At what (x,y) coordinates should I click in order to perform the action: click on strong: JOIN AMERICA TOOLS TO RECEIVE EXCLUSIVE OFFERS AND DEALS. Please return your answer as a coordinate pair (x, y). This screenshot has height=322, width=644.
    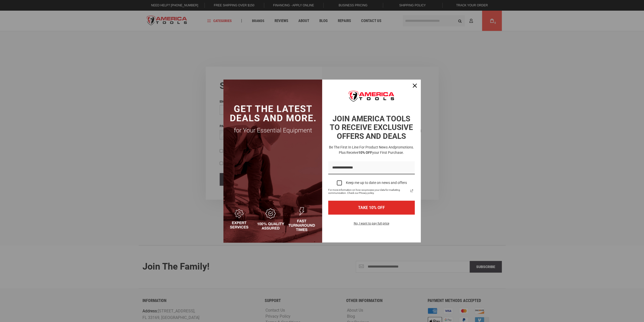
    Looking at the image, I should click on (371, 128).